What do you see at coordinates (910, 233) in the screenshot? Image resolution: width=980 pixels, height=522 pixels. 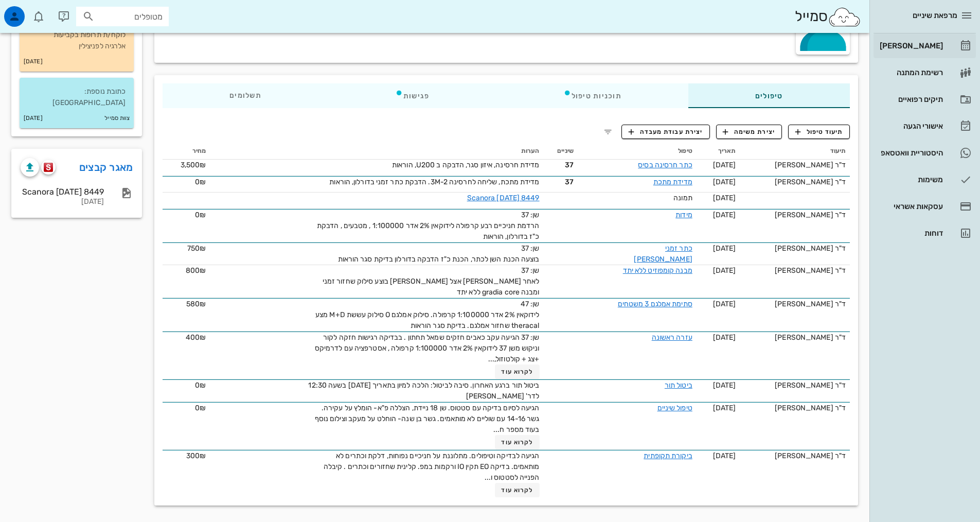 I see `div: דוחות` at bounding box center [910, 233].